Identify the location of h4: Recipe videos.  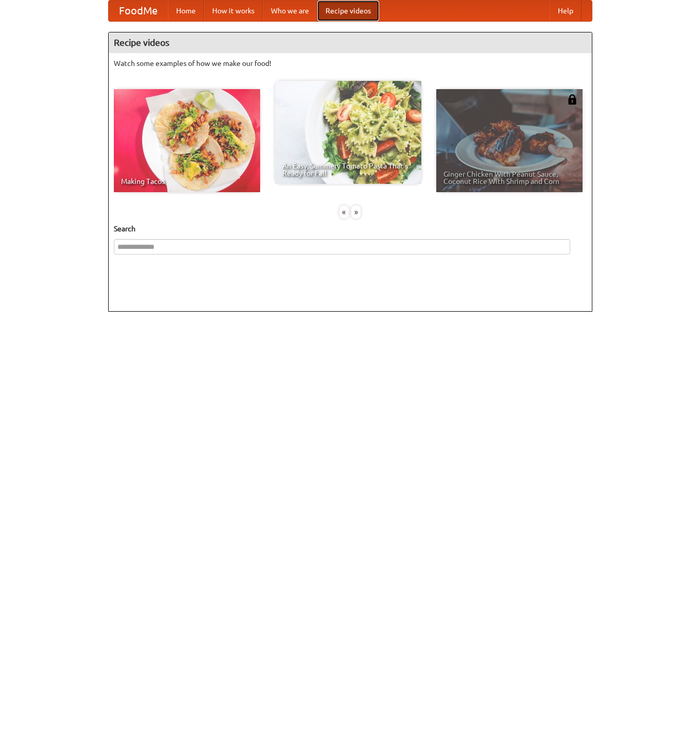
(350, 43).